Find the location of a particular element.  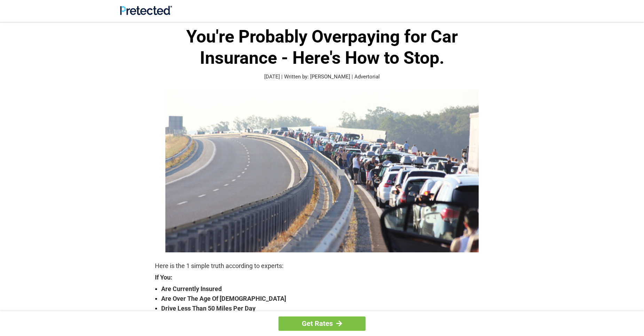

a: Site Logo is located at coordinates (146, 13).